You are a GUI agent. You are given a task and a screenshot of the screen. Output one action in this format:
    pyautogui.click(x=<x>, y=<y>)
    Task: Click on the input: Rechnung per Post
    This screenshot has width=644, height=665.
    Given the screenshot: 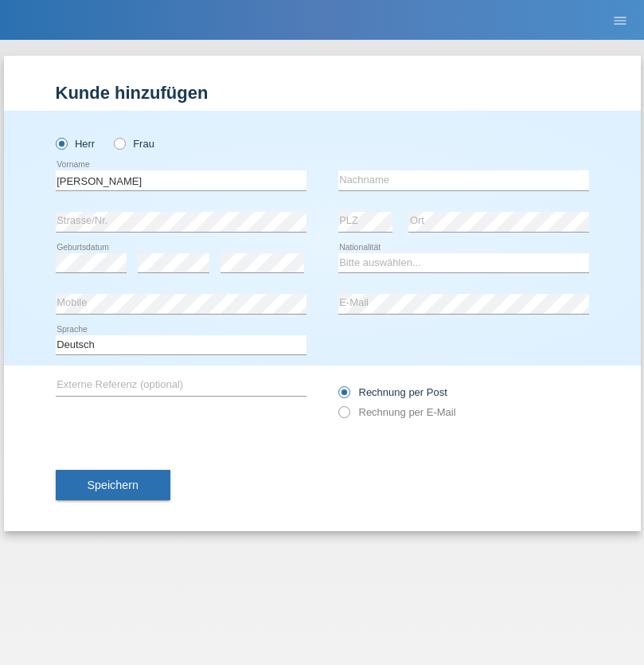 What is the action you would take?
    pyautogui.click(x=343, y=396)
    